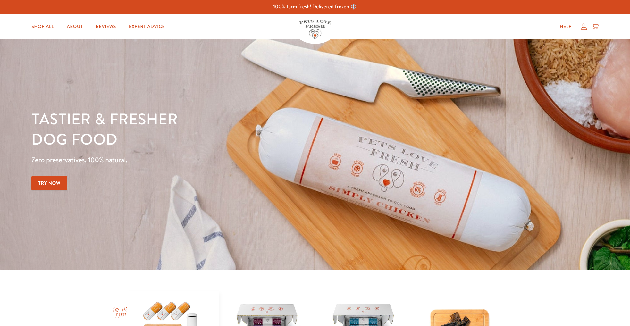  Describe the element at coordinates (75, 27) in the screenshot. I see `a: About` at that location.